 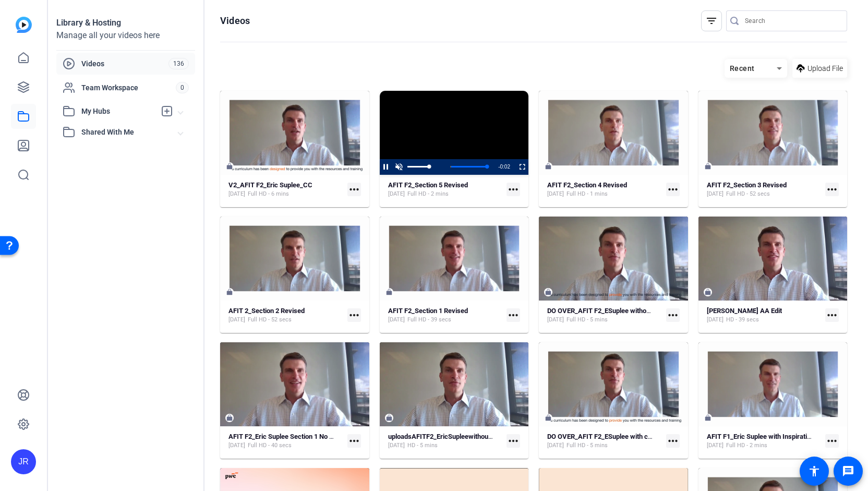 What do you see at coordinates (612, 311) in the screenshot?
I see `strong: DO OVER_AFIT F2_ESuplee without caption` at bounding box center [612, 311].